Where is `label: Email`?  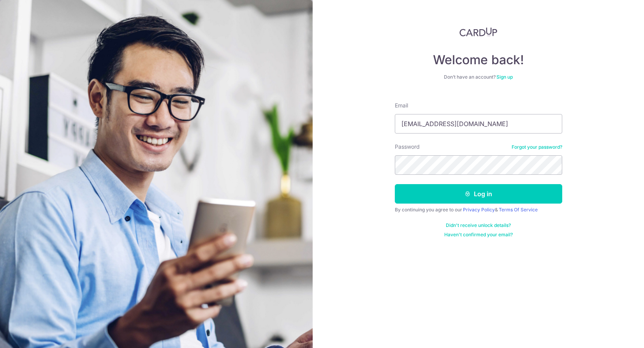
label: Email is located at coordinates (401, 105).